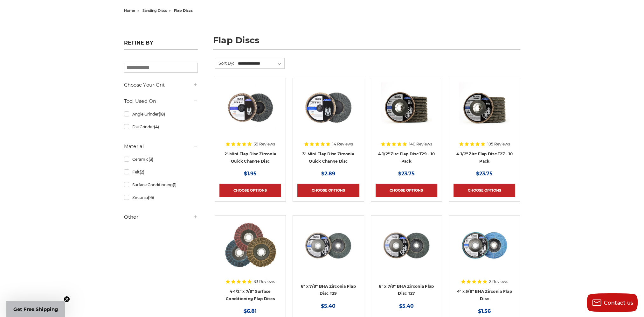 The width and height of the screenshot is (644, 317). I want to click on a: 3" Mini Flap Disc Zirconia Quick Change Disc, so click(328, 157).